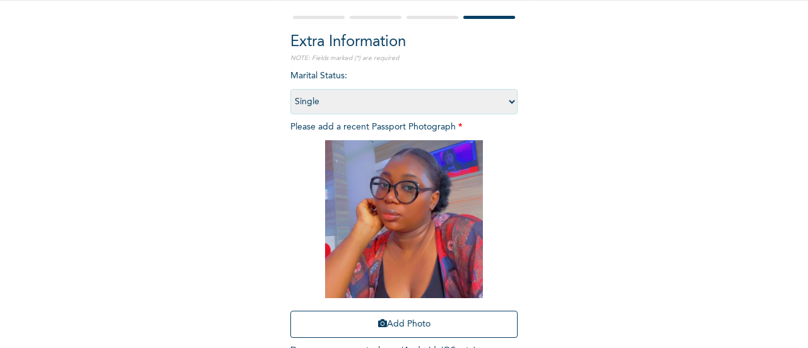 This screenshot has height=348, width=808. I want to click on span: Marital Status :, so click(404, 88).